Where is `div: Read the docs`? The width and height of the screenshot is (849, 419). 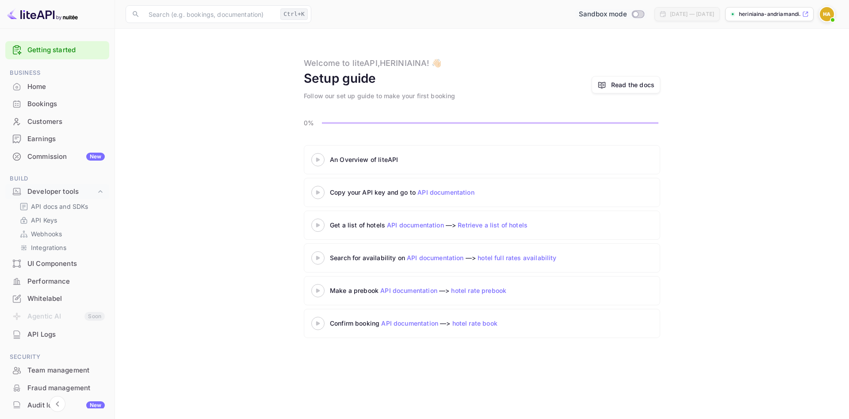 div: Read the docs is located at coordinates (633, 84).